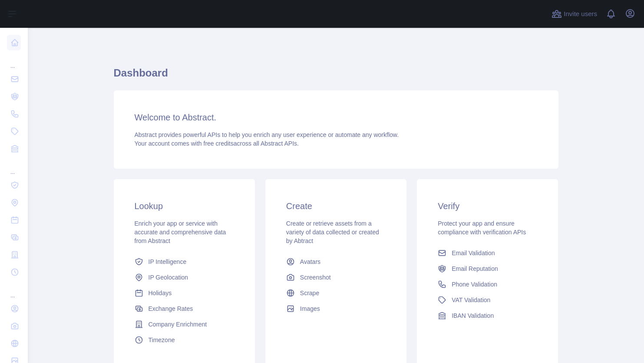  What do you see at coordinates (336, 278) in the screenshot?
I see `a: Screenshot` at bounding box center [336, 278].